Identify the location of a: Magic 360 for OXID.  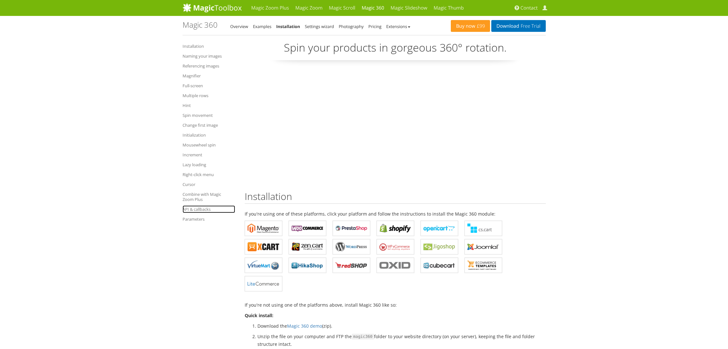
(396, 266).